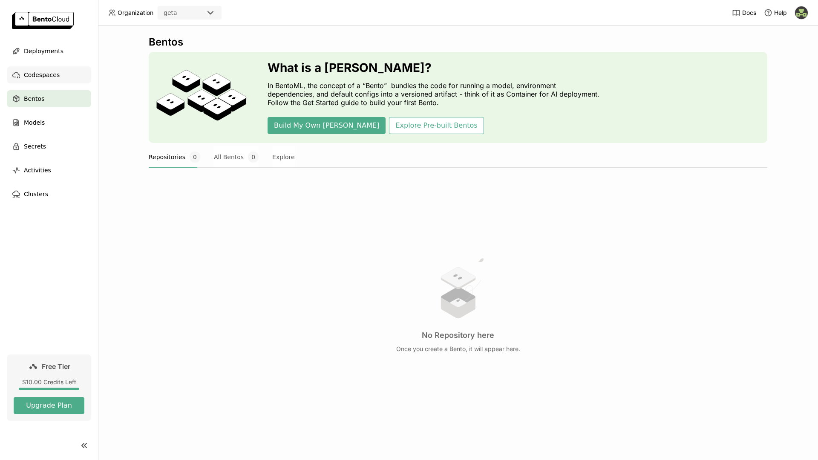  What do you see at coordinates (236, 157) in the screenshot?
I see `button: All Bentos` at bounding box center [236, 157].